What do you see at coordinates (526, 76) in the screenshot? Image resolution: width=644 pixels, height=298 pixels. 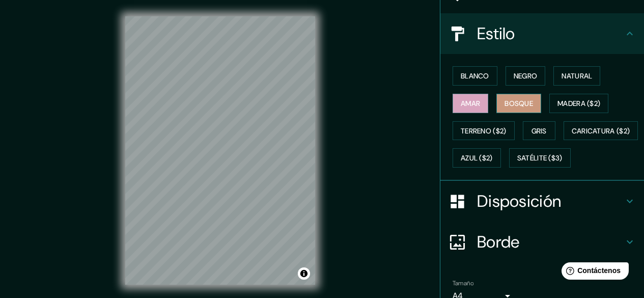 I see `button: Negro` at bounding box center [526, 76].